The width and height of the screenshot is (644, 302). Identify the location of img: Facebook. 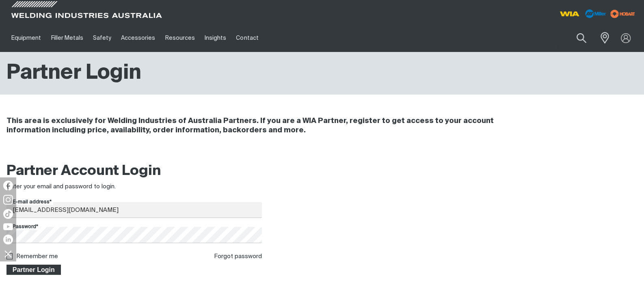
(8, 186).